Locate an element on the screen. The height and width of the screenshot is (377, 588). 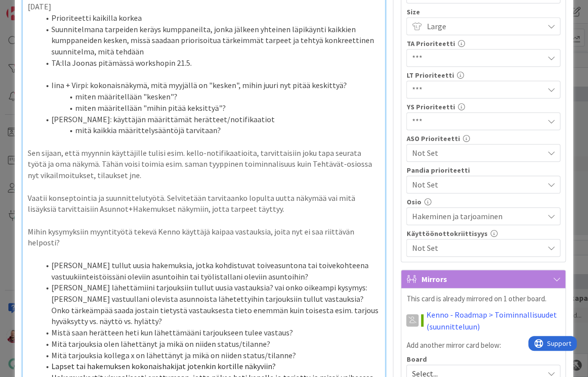
div: Käyttöönottokriittisyys is located at coordinates (483, 234).